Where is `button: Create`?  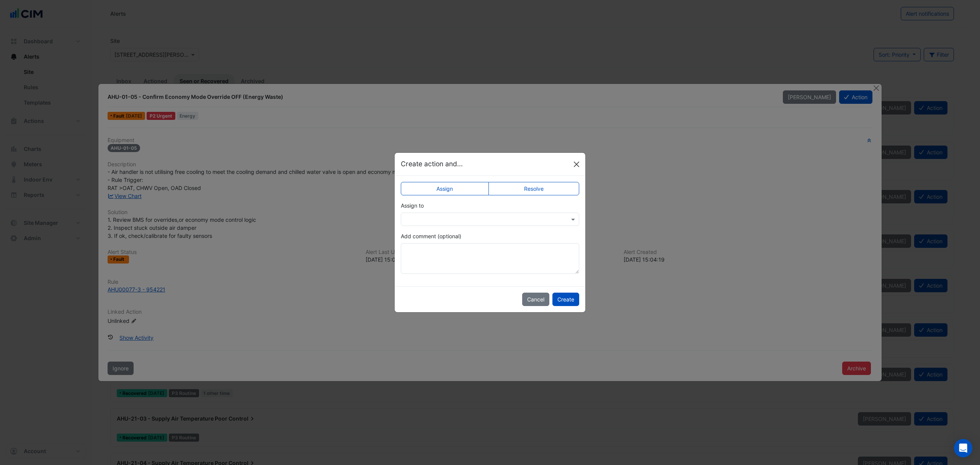 button: Create is located at coordinates (566, 299).